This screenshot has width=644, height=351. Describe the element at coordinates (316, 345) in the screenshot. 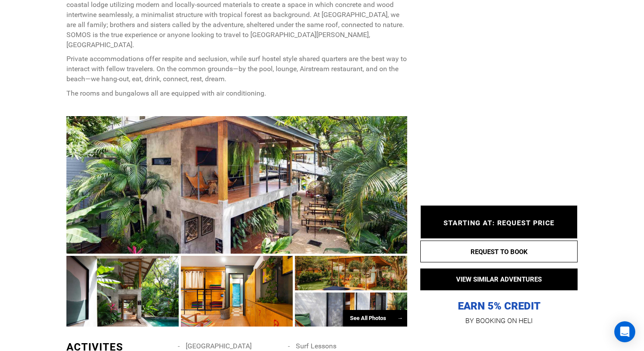

I see `span: Surf Lessons` at that location.